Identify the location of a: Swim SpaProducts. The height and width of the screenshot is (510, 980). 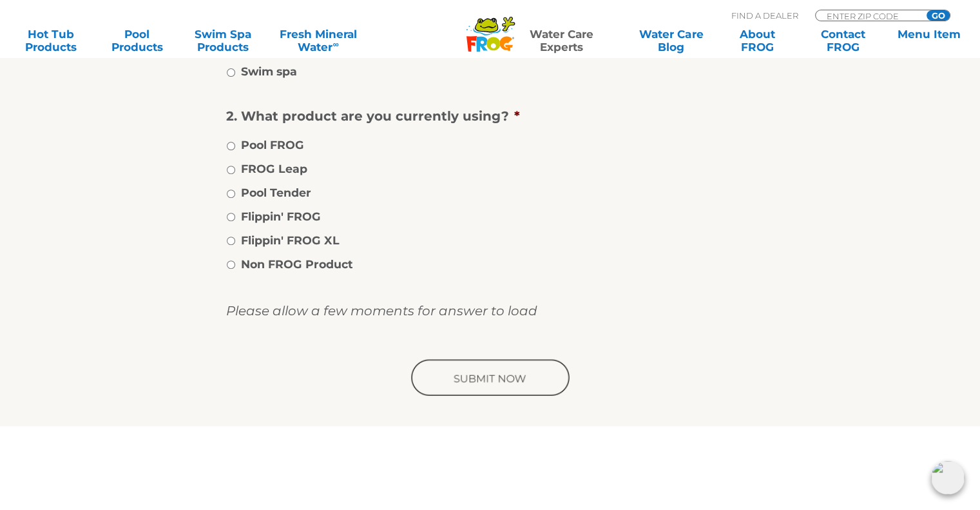
(223, 41).